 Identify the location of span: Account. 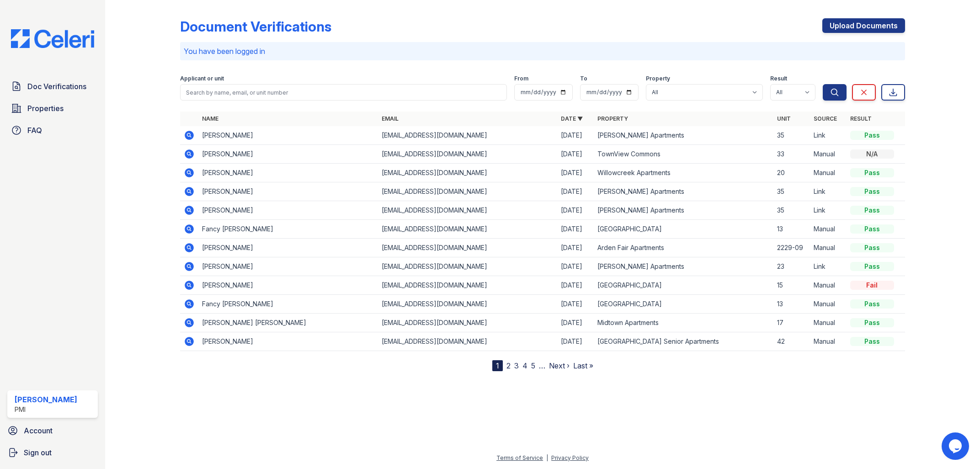
(38, 431).